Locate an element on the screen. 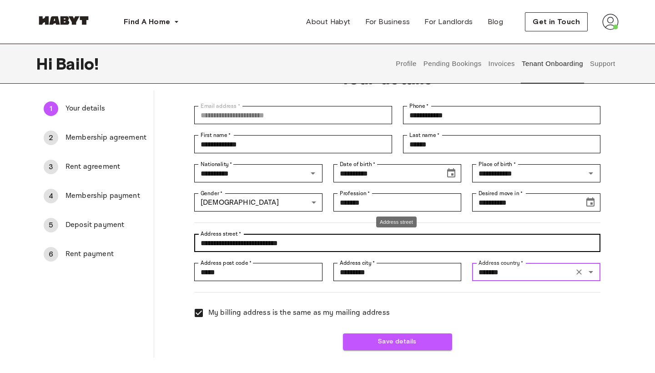 The width and height of the screenshot is (655, 373). button: Invoices is located at coordinates (501, 64).